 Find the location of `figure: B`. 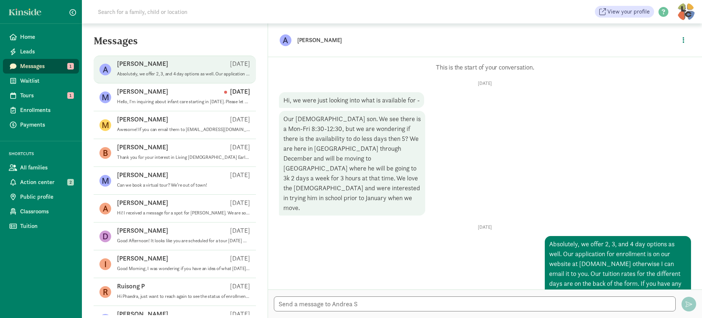

figure: B is located at coordinates (105, 153).